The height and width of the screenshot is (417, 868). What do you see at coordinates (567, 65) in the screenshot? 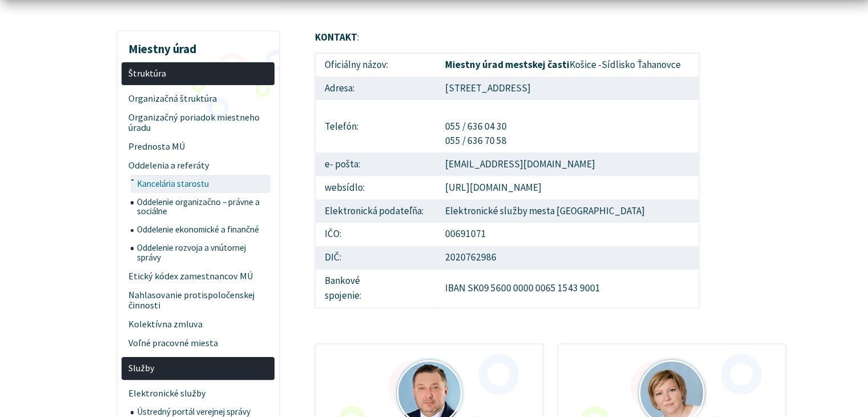
I see `td: Košice -Sídlisko Ťahanovce` at bounding box center [567, 65].